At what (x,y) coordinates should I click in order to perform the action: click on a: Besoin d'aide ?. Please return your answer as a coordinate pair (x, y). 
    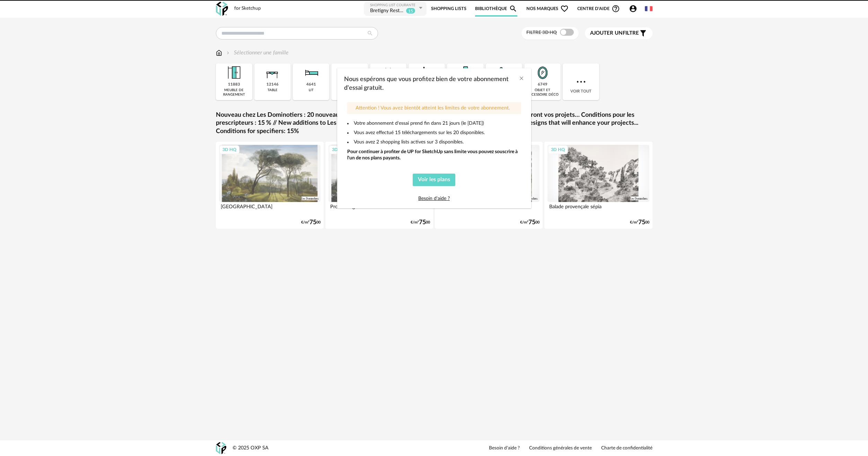
    Looking at the image, I should click on (434, 199).